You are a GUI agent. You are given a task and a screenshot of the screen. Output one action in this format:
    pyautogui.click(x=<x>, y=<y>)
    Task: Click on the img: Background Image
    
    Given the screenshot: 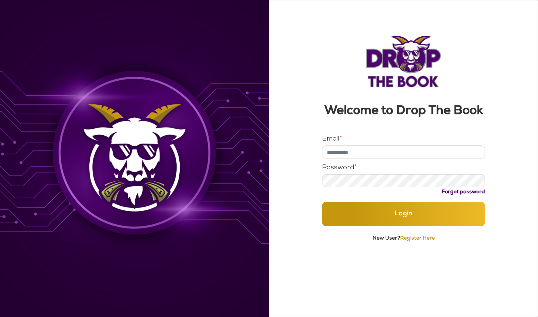 What is the action you would take?
    pyautogui.click(x=135, y=158)
    